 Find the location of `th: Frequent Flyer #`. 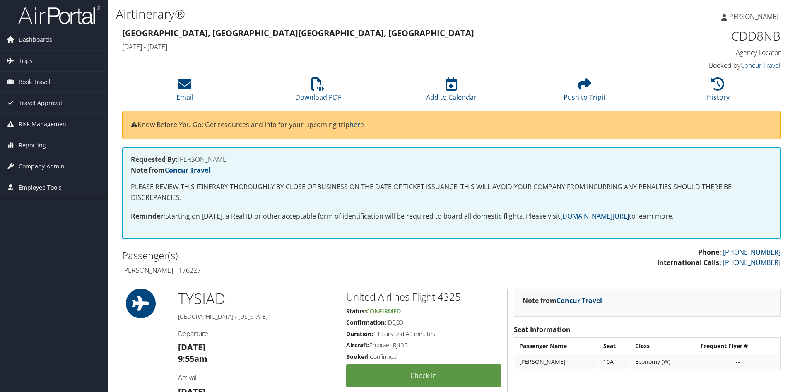

th: Frequent Flyer # is located at coordinates (738, 346).